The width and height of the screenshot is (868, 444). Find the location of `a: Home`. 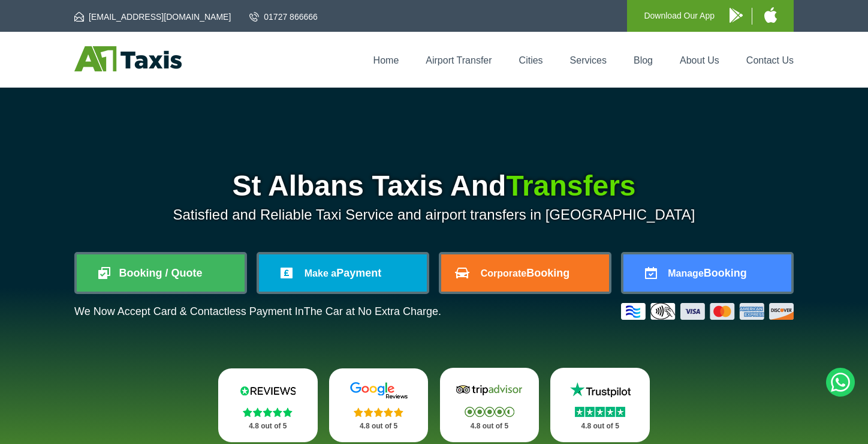

a: Home is located at coordinates (386, 60).